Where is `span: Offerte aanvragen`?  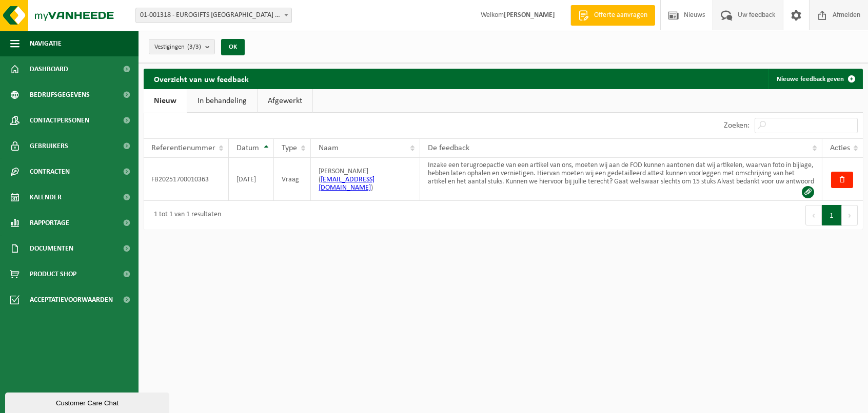 span: Offerte aanvragen is located at coordinates (620, 15).